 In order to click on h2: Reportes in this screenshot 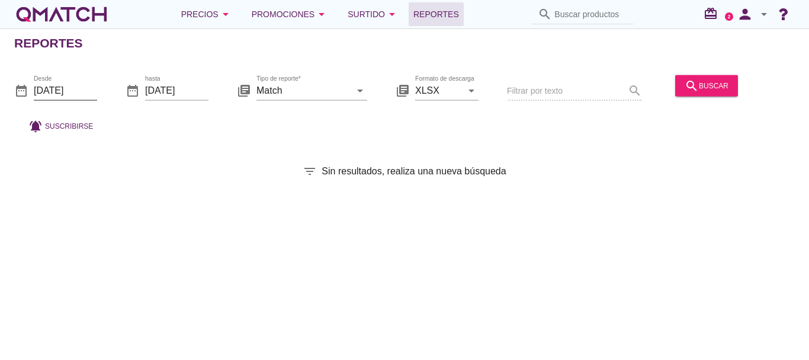, I will do `click(49, 43)`.